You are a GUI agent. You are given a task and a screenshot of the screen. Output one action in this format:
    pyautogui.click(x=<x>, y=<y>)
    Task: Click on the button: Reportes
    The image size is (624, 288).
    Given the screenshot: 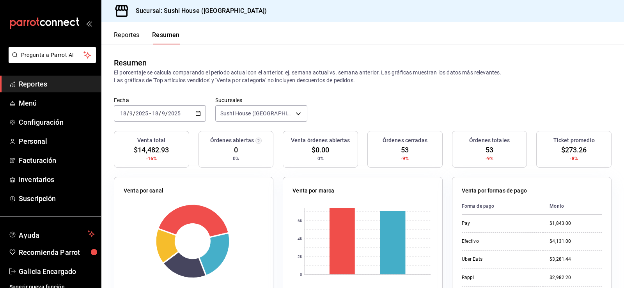 What is the action you would take?
    pyautogui.click(x=127, y=38)
    